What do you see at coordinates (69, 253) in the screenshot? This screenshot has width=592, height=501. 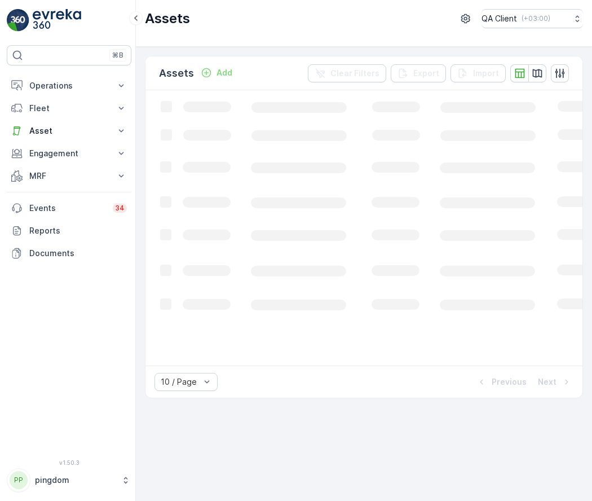 I see `a: Documents` at bounding box center [69, 253].